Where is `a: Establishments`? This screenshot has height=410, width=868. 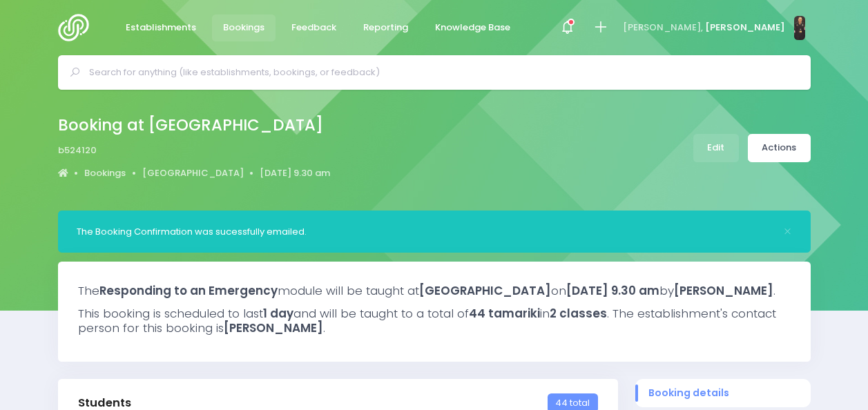
a: Establishments is located at coordinates (161, 28).